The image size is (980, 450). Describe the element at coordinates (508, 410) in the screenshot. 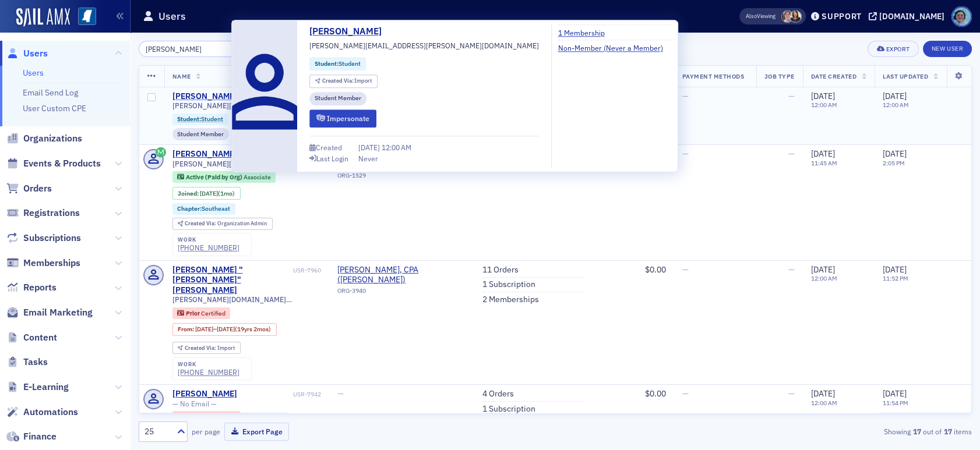

I see `a: 1 Subscription` at that location.